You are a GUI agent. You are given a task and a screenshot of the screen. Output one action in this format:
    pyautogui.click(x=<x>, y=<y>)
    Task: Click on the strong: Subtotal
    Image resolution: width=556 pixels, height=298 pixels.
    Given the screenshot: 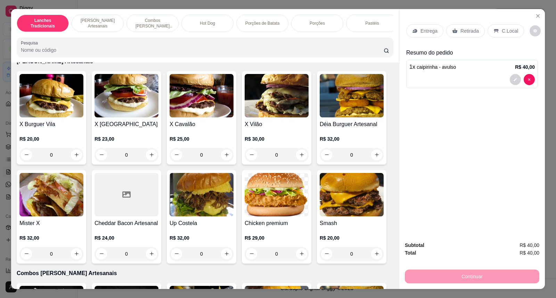 What is the action you would take?
    pyautogui.click(x=415, y=245)
    